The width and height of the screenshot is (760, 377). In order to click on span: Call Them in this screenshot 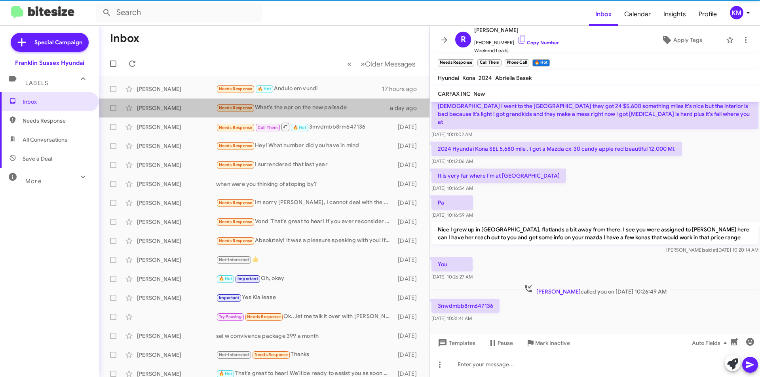, I will do `click(268, 128)`.